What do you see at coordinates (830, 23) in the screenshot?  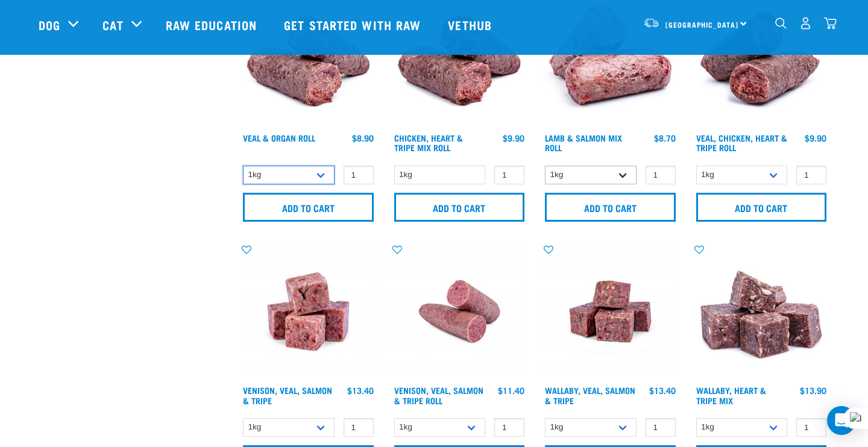 I see `img: home-icon@2x.png` at bounding box center [830, 23].